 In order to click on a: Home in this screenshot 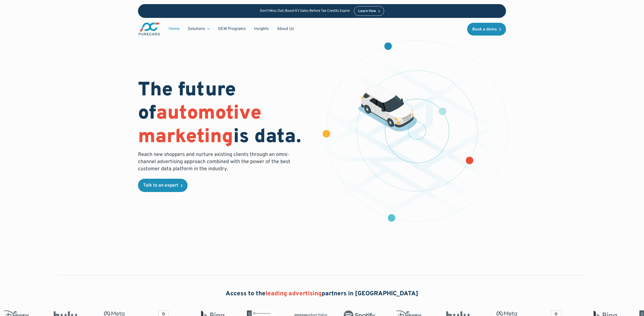, I will do `click(174, 29)`.